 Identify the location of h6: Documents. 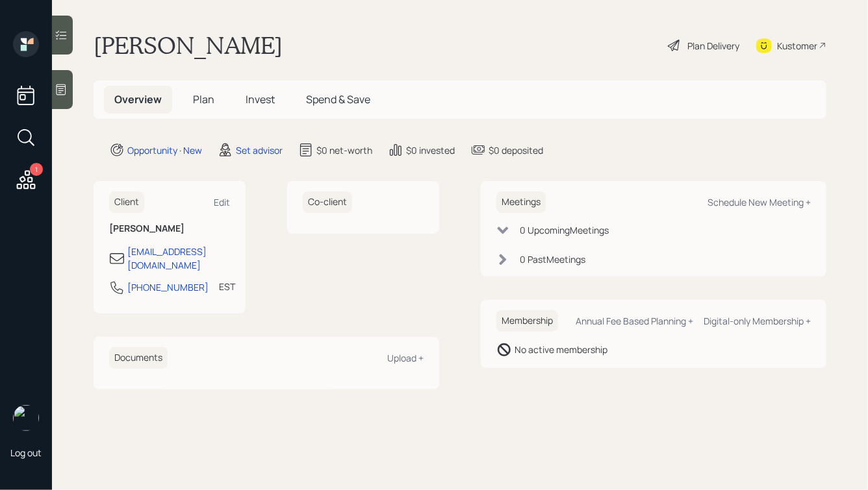
(138, 358).